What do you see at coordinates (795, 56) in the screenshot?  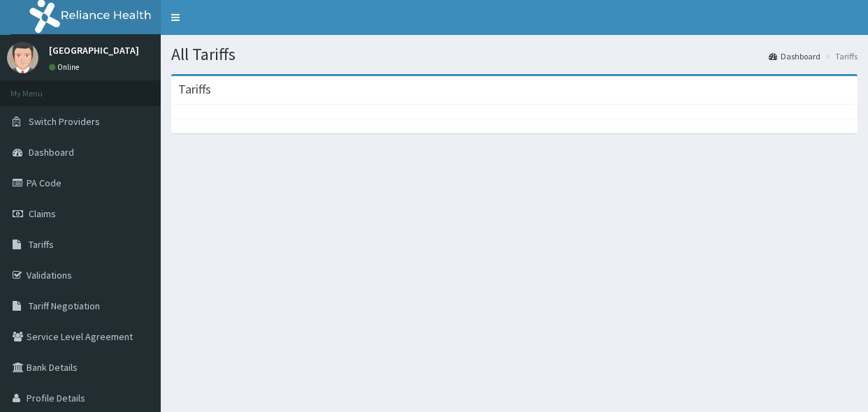 I see `a: Dashboard` at bounding box center [795, 56].